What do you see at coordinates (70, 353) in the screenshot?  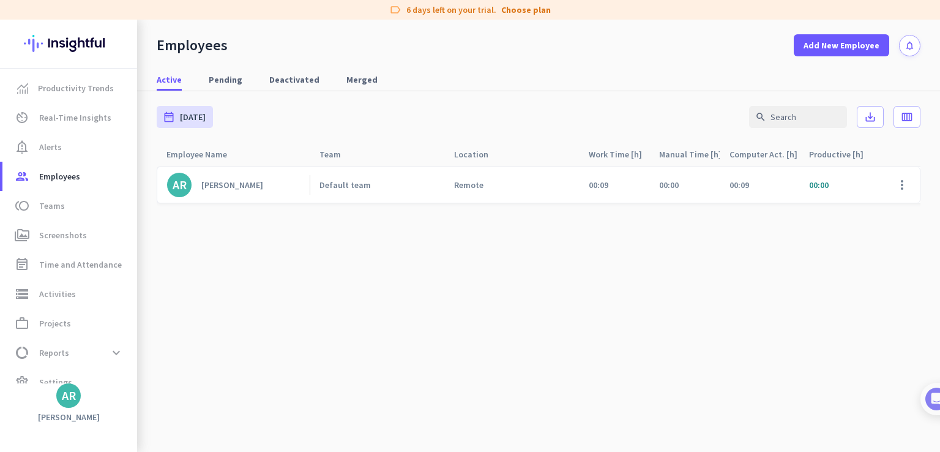 I see `a: data_usageReportsexpand_more` at bounding box center [70, 353].